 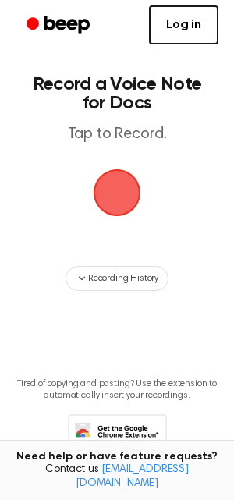 I want to click on p: Tired of copying and pasting? Use the extension to automatically insert your recordings., so click(x=117, y=390).